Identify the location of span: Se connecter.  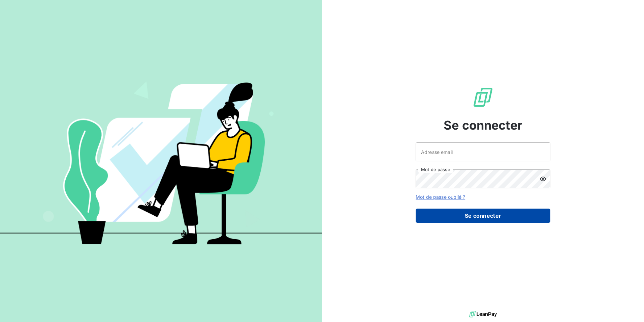
(483, 125).